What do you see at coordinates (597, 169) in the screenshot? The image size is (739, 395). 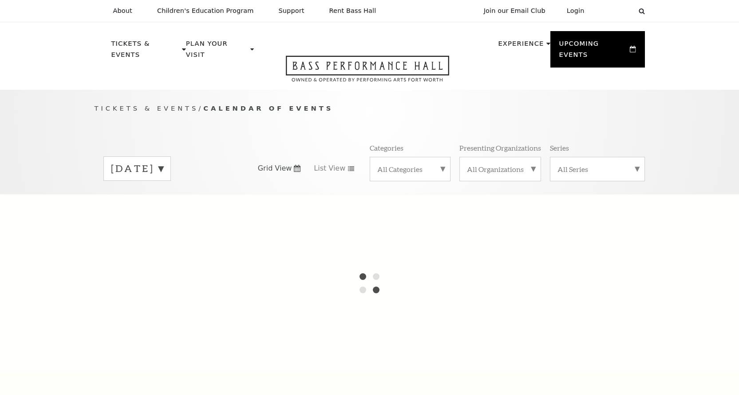 I see `label: All Series` at bounding box center [597, 169].